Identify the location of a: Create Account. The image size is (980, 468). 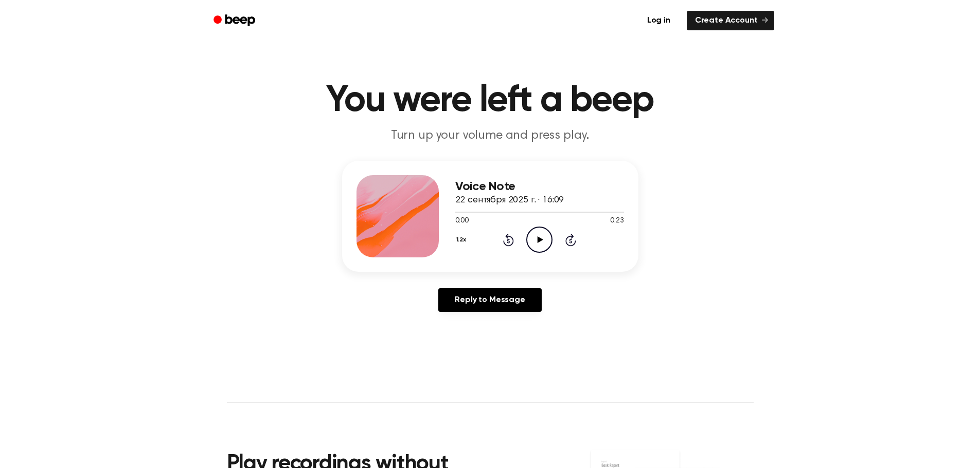
(730, 21).